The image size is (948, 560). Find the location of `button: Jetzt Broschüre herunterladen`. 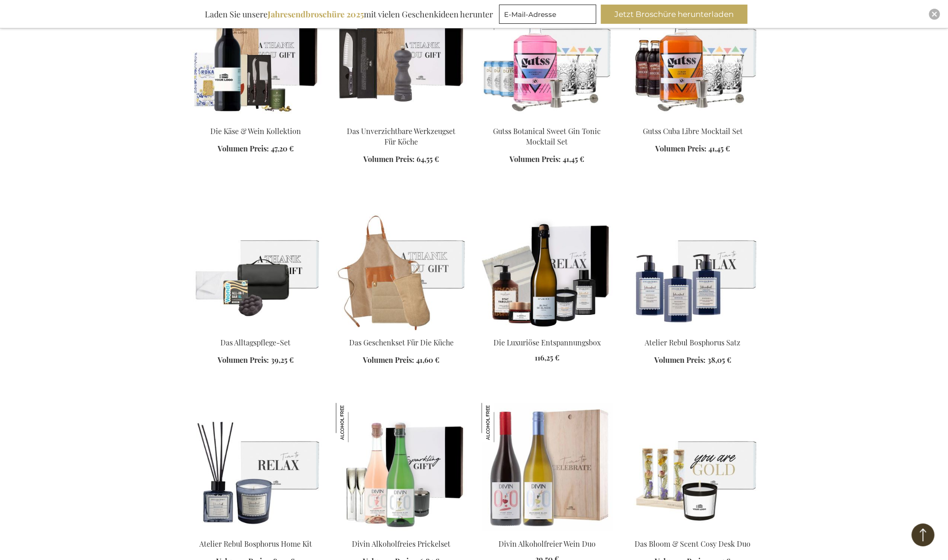

button: Jetzt Broschüre herunterladen is located at coordinates (674, 15).